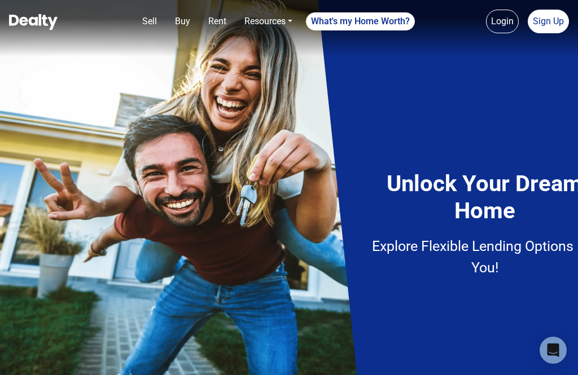 This screenshot has height=375, width=578. I want to click on a: Rent, so click(217, 21).